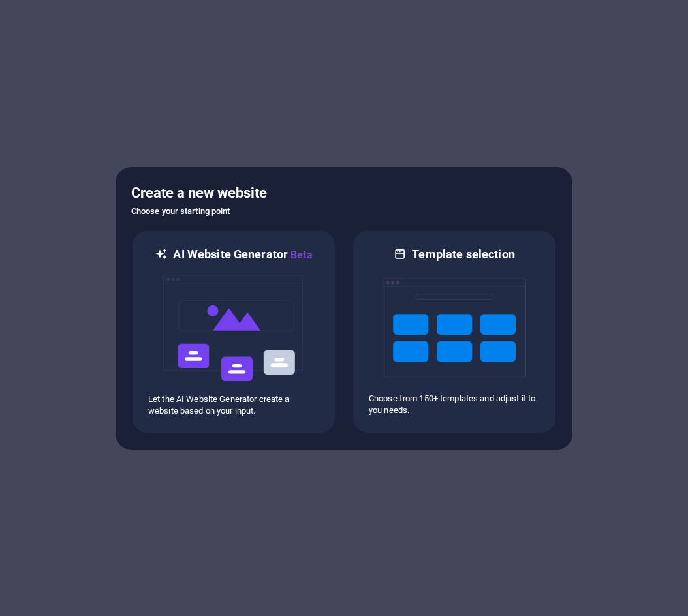  I want to click on h5: Create a new website, so click(344, 193).